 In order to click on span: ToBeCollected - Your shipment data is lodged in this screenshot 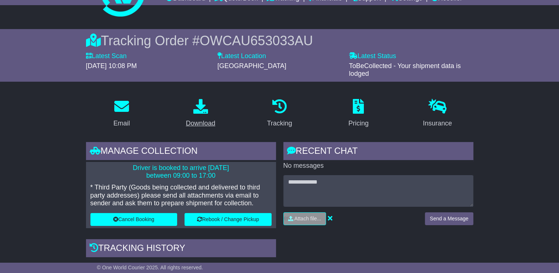, I will do `click(405, 70)`.